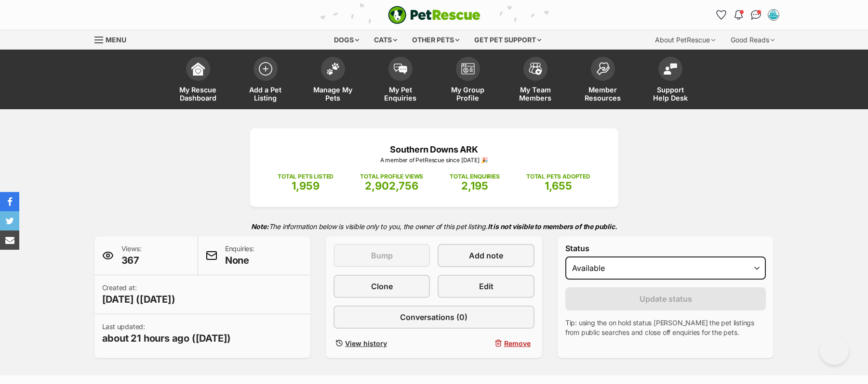 This screenshot has width=868, height=384. I want to click on div: Other pets, so click(436, 40).